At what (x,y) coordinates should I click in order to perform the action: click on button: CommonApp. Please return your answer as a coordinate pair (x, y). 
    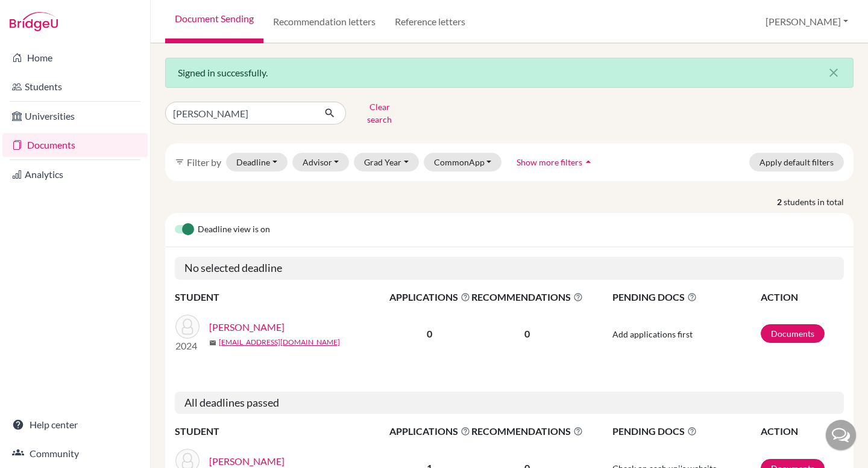
    Looking at the image, I should click on (463, 162).